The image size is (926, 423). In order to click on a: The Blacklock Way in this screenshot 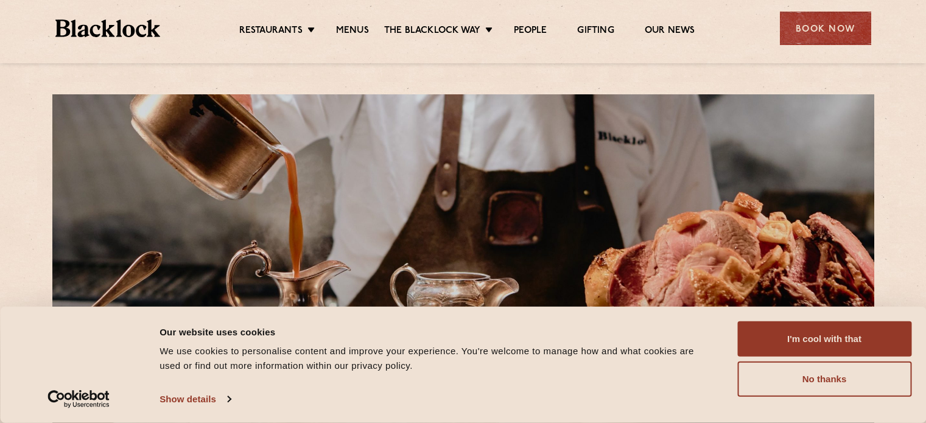, I will do `click(432, 32)`.